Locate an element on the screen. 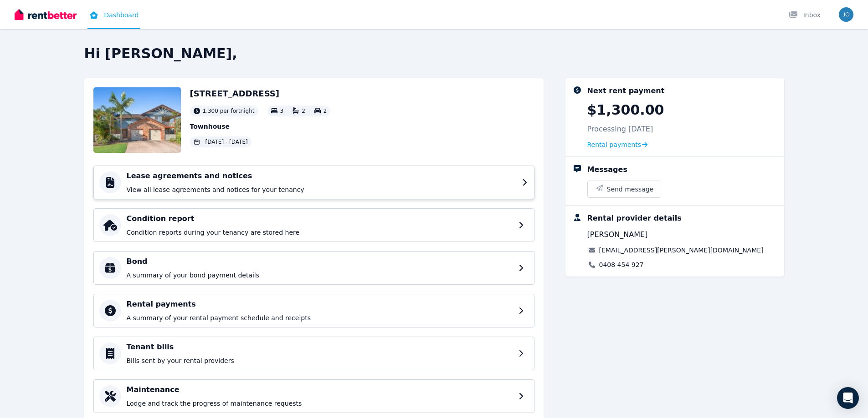  div: Open Intercom Messenger is located at coordinates (847, 398).